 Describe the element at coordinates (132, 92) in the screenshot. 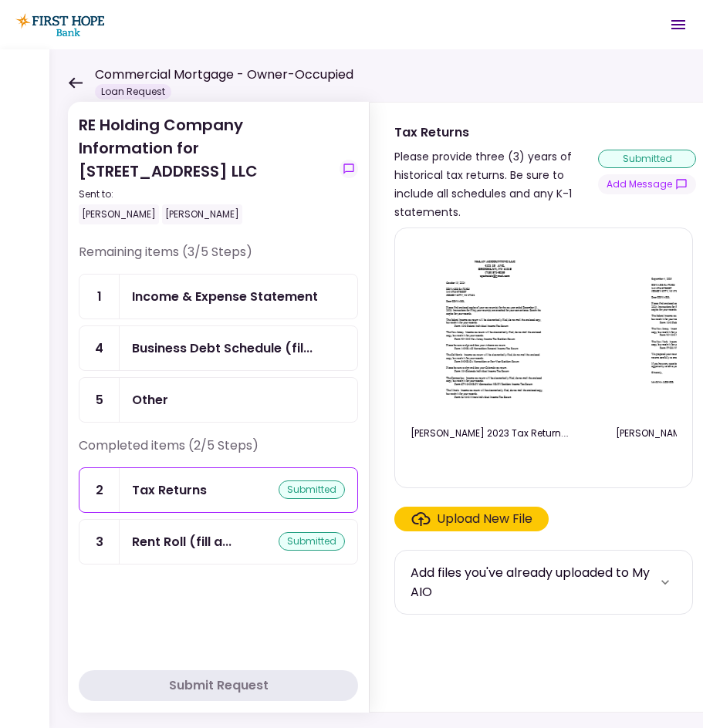

I see `div: Loan Request` at that location.